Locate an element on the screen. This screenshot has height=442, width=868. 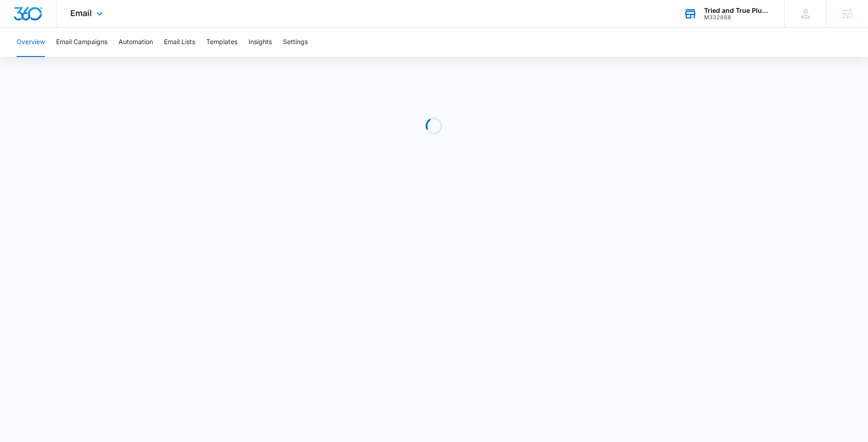
button: Overview is located at coordinates (31, 42).